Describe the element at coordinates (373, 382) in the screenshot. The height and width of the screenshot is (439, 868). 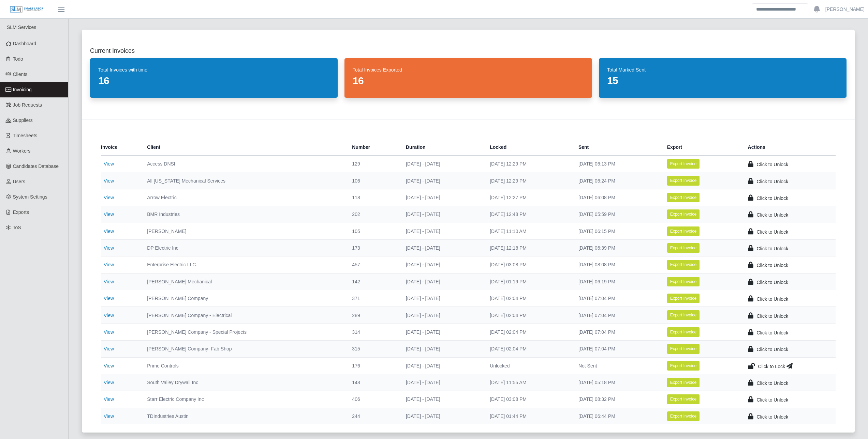
I see `td: 148` at that location.